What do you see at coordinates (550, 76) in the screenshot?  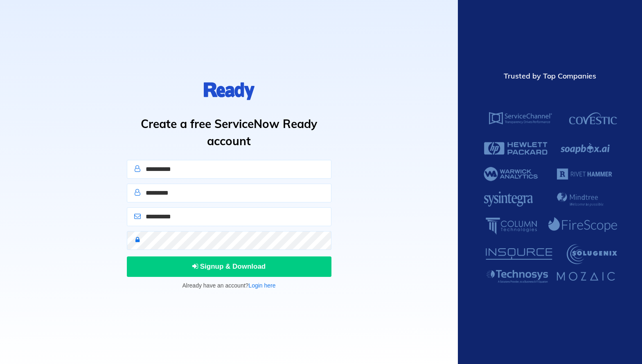 I see `div: Trusted by Top Companies` at bounding box center [550, 76].